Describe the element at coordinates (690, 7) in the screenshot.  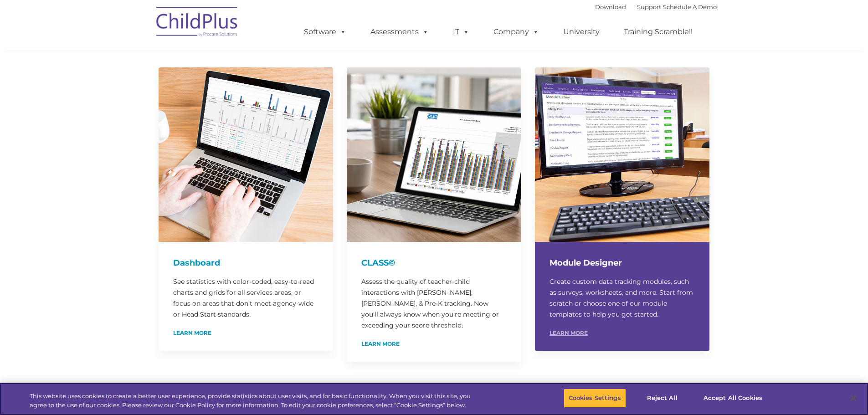
I see `a: Schedule A Demo` at that location.